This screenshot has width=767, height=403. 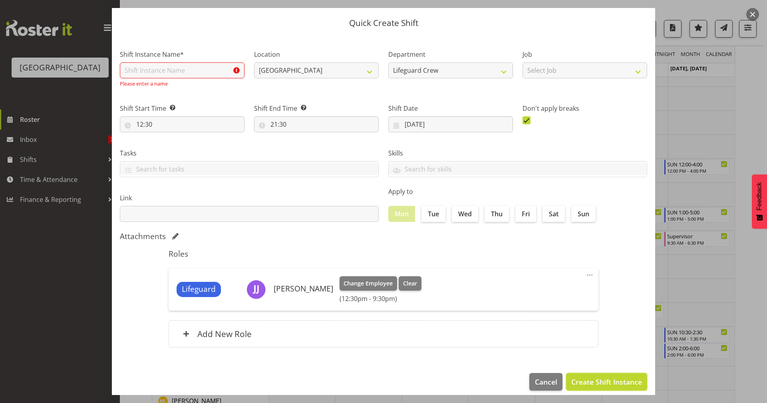 What do you see at coordinates (368, 283) in the screenshot?
I see `span: Change Employee` at bounding box center [368, 283].